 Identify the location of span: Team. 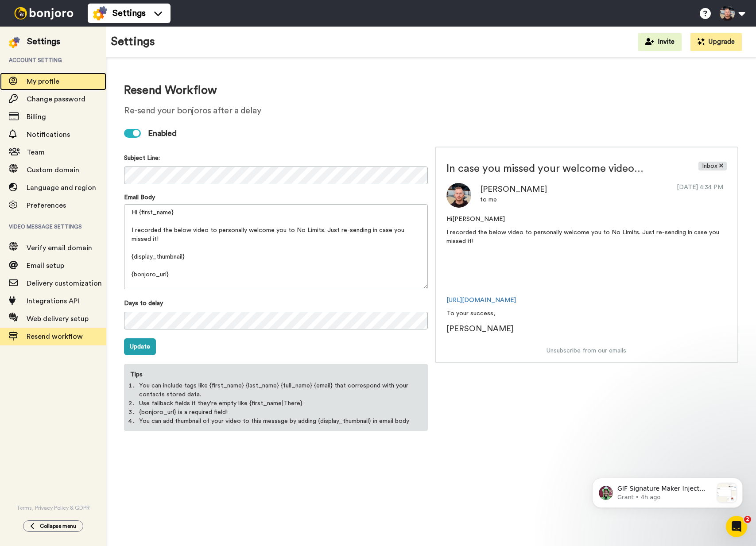
(35, 152).